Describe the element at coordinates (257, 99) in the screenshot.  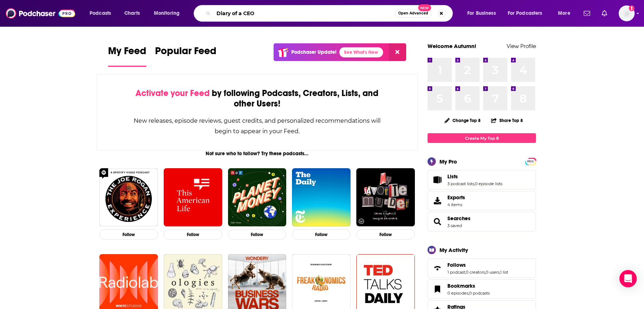
I see `div: by following Podcasts, Creators, Lists, and other Users!` at that location.